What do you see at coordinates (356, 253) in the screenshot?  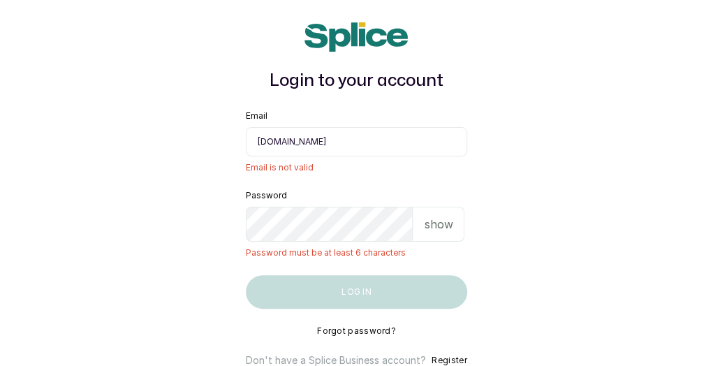 I see `span: Password must be at least 6 characters` at bounding box center [356, 253].